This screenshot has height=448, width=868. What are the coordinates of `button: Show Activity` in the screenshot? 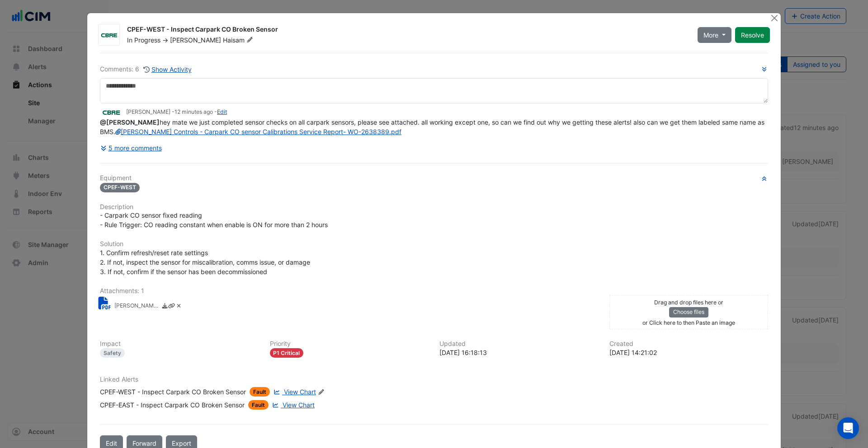 It's located at (167, 69).